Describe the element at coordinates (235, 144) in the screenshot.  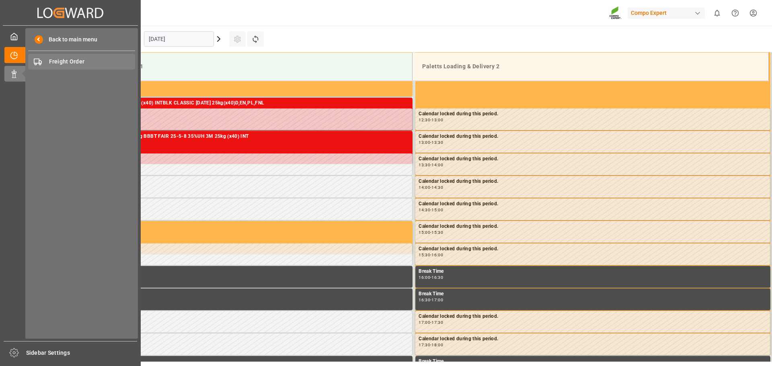
I see `div: Main ref : 6100001829, 2000000813` at that location.